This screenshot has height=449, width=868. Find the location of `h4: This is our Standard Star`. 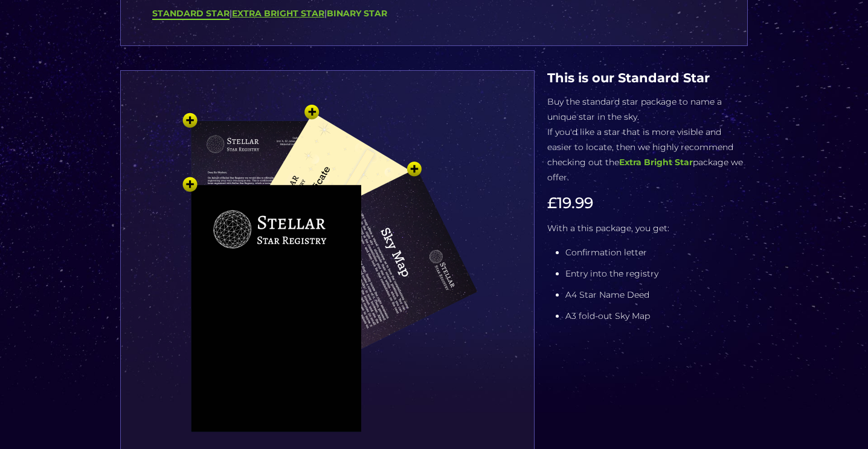

h4: This is our Standard Star is located at coordinates (648, 77).